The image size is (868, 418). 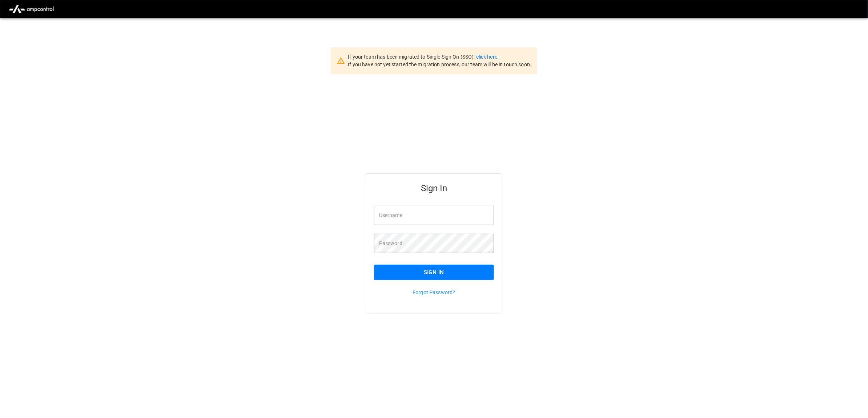 What do you see at coordinates (440, 64) in the screenshot?
I see `span: If you have not yet started the migration process, our team will be in touch soon.` at bounding box center [440, 64].